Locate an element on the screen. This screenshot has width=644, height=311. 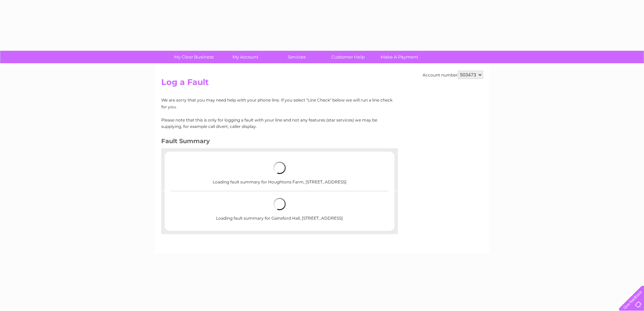
a: Make A Payment is located at coordinates (399, 57).